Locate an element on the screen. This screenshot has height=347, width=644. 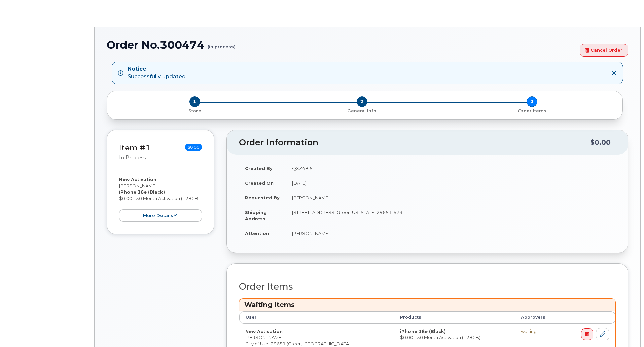
small: (in process) is located at coordinates (221, 44).